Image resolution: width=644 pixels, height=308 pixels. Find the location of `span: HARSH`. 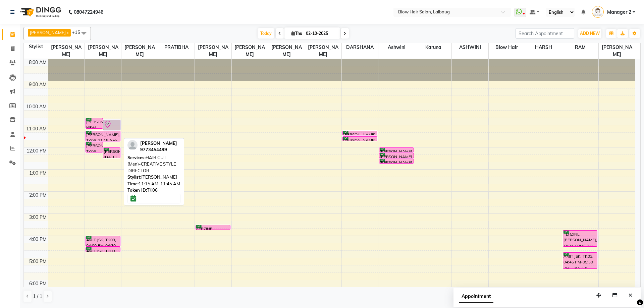

span: HARSH is located at coordinates (543, 47).